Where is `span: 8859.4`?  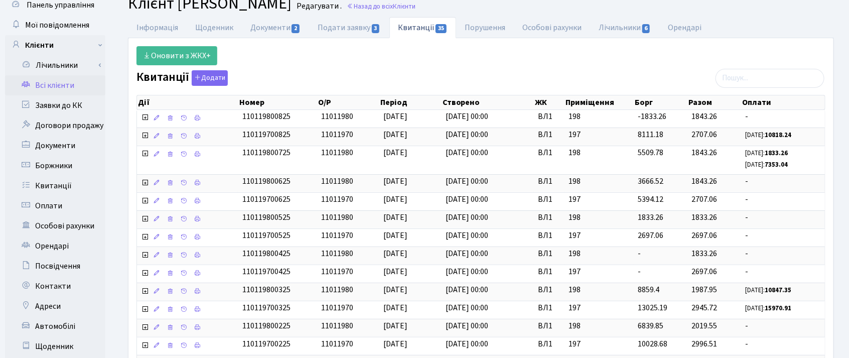 span: 8859.4 is located at coordinates (648, 290).